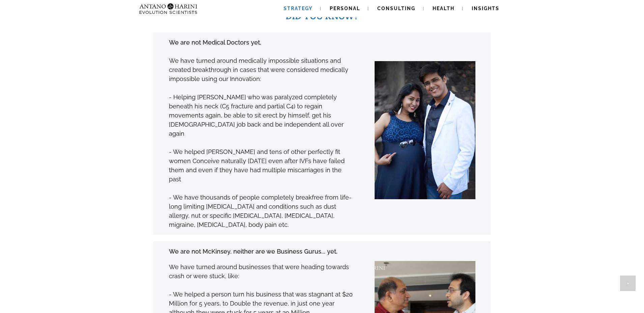 The image size is (644, 313). I want to click on span: Personal, so click(345, 9).